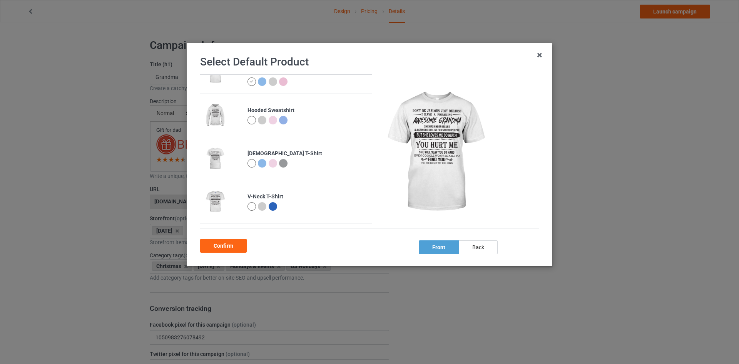  Describe the element at coordinates (308, 197) in the screenshot. I see `div: V-Neck T-Shirt` at that location.